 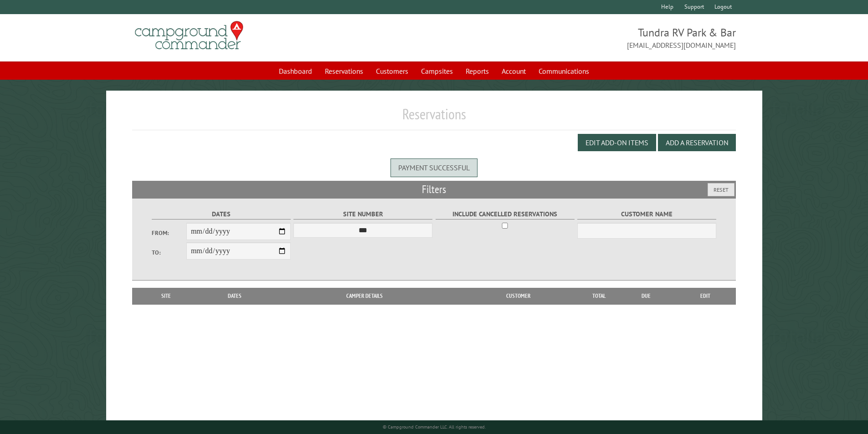 I want to click on th: Customer, so click(x=518, y=296).